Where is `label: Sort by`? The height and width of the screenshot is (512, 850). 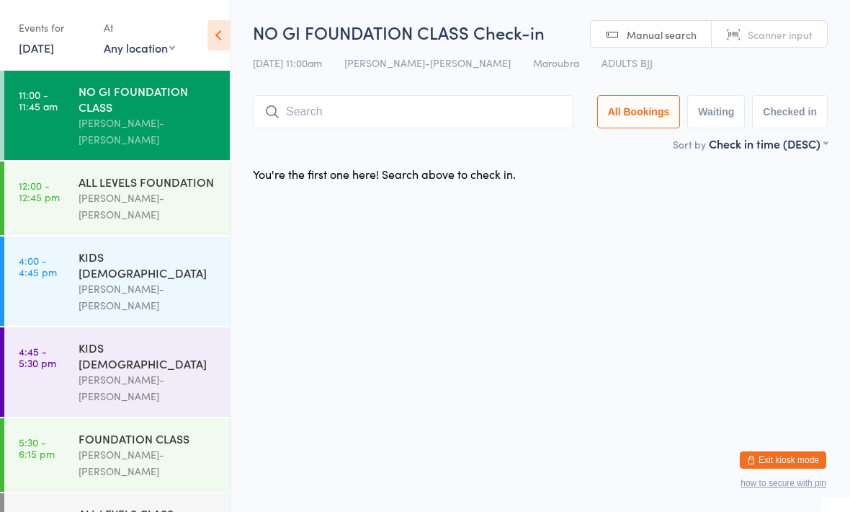 label: Sort by is located at coordinates (690, 144).